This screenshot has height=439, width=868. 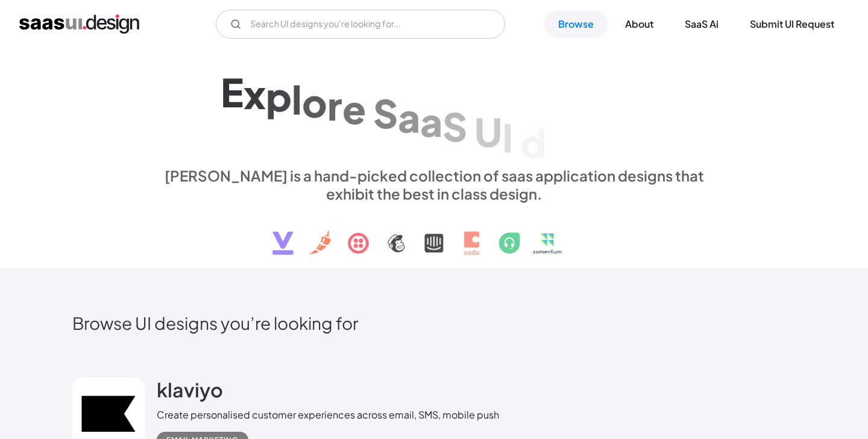 What do you see at coordinates (79, 24) in the screenshot?
I see `a: home` at bounding box center [79, 24].